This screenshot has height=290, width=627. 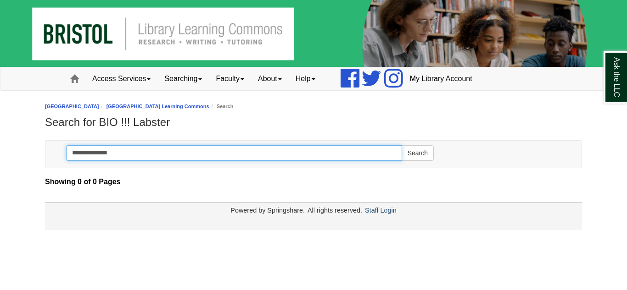 I want to click on a: Staff Login, so click(x=380, y=211).